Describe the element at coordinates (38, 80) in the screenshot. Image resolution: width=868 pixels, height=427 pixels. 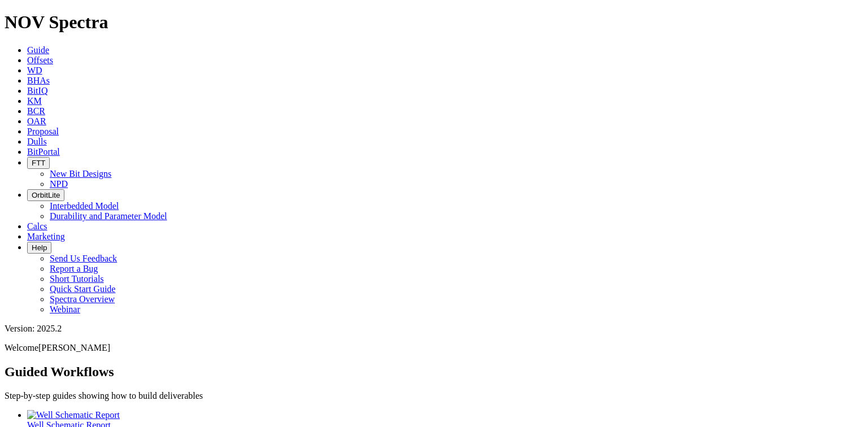
I see `span: BHAs` at that location.